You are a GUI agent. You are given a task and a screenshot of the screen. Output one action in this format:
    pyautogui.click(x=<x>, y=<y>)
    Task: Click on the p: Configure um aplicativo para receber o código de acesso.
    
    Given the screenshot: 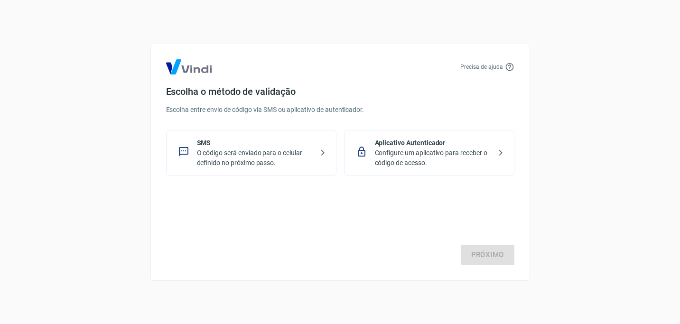 What is the action you would take?
    pyautogui.click(x=433, y=158)
    